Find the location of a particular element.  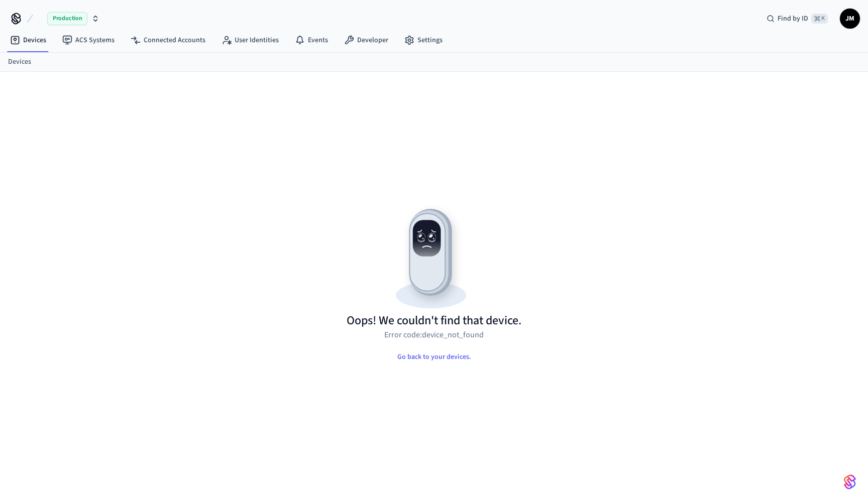

a: Developer is located at coordinates (366, 40).